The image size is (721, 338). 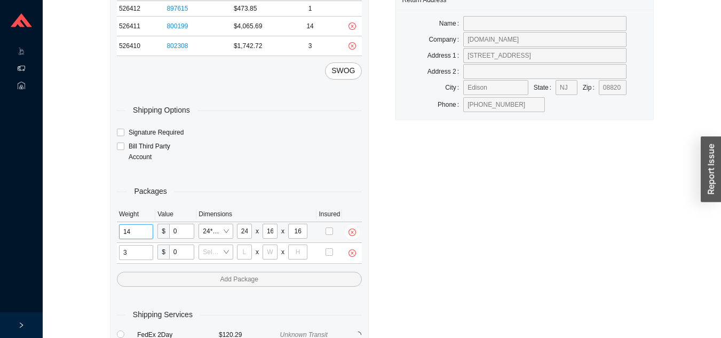 I want to click on td: $473.85, so click(x=257, y=9).